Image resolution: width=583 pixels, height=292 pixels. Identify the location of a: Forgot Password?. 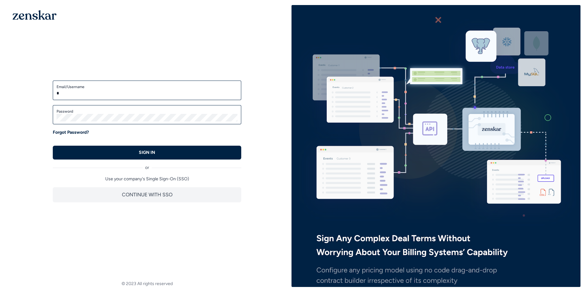
(71, 132).